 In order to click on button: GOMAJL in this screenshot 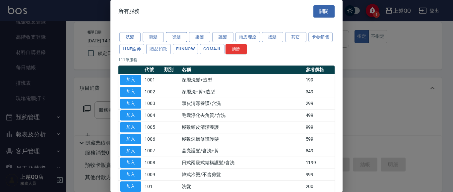, I will do `click(212, 49)`.